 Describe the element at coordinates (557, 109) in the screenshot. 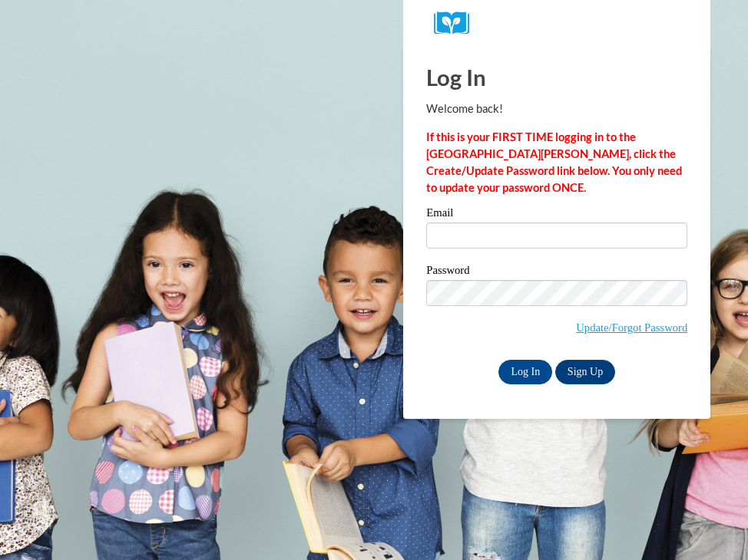

I see `p: Welcome back!` at that location.